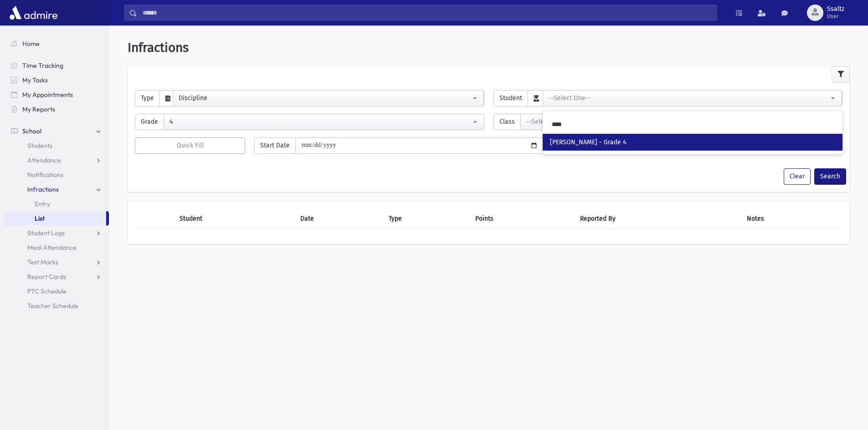 This screenshot has height=430, width=868. What do you see at coordinates (792, 219) in the screenshot?
I see `th: Notes` at bounding box center [792, 219].